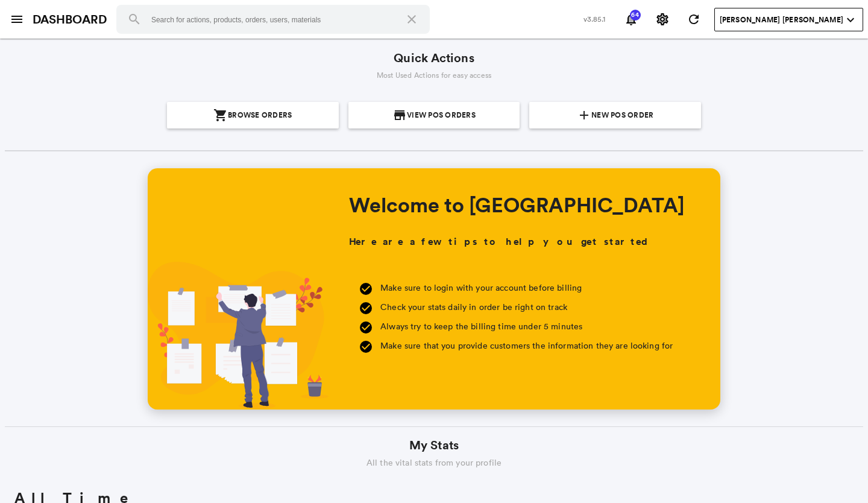  What do you see at coordinates (694, 19) in the screenshot?
I see `md-icon: refresh` at bounding box center [694, 19].